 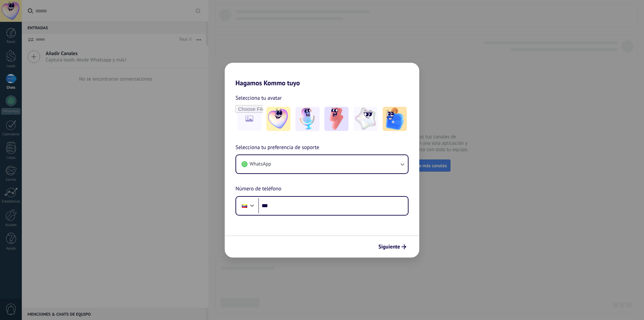 What do you see at coordinates (259, 98) in the screenshot?
I see `span: Selecciona tu avatar` at bounding box center [259, 98].